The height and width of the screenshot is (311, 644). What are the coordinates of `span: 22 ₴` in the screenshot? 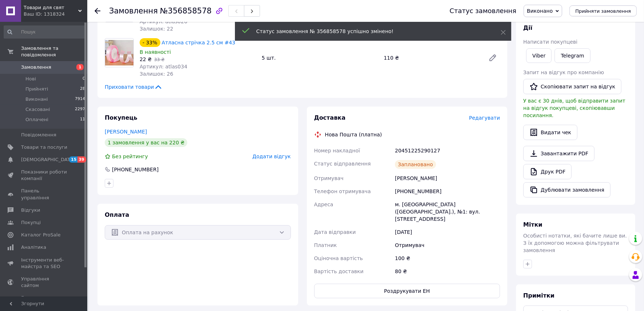 It's located at (145, 59).